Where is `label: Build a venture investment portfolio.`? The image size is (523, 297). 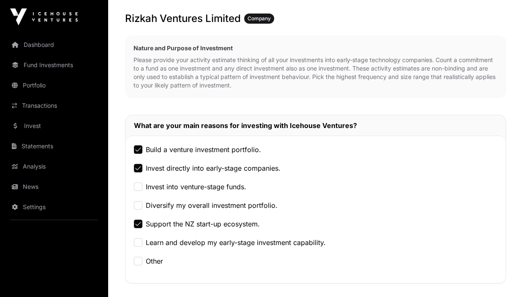 label: Build a venture investment portfolio. is located at coordinates (203, 149).